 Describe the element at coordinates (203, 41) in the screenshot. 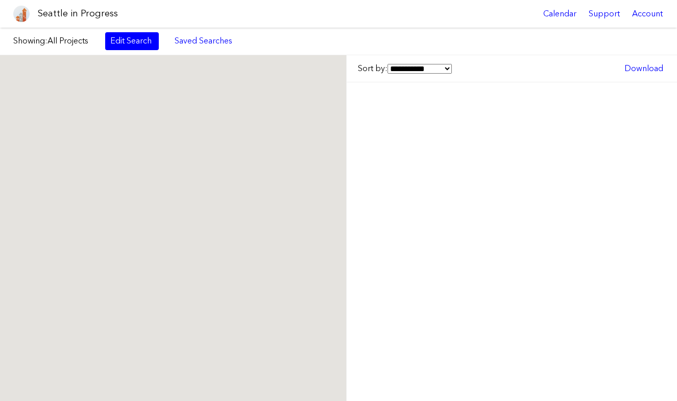

I see `a: Saved Searches` at that location.